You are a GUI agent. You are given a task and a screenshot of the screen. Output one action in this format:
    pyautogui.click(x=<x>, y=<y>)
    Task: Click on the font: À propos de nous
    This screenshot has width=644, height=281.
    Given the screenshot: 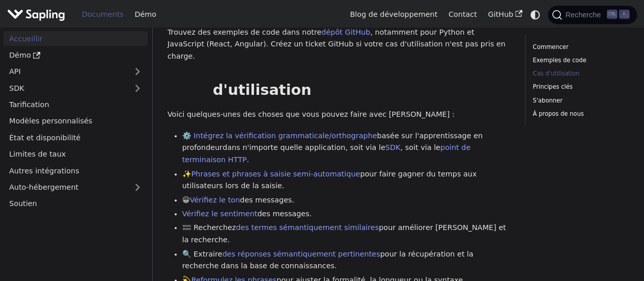 What is the action you would take?
    pyautogui.click(x=558, y=114)
    